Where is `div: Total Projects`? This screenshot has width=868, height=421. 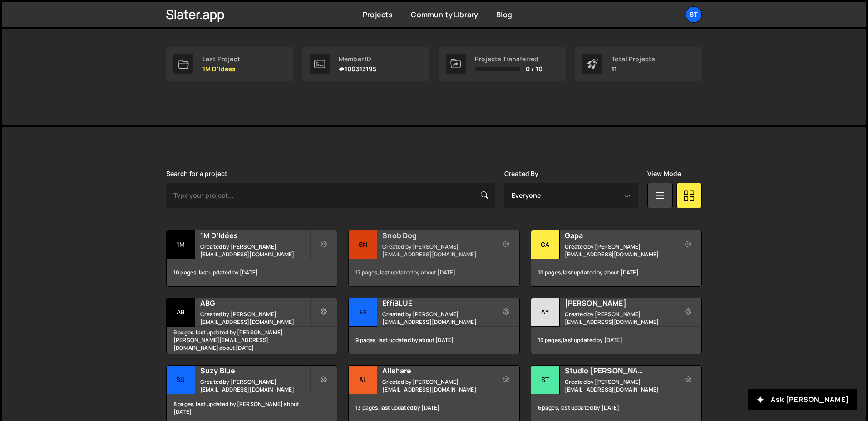 div: Total Projects is located at coordinates (634, 59).